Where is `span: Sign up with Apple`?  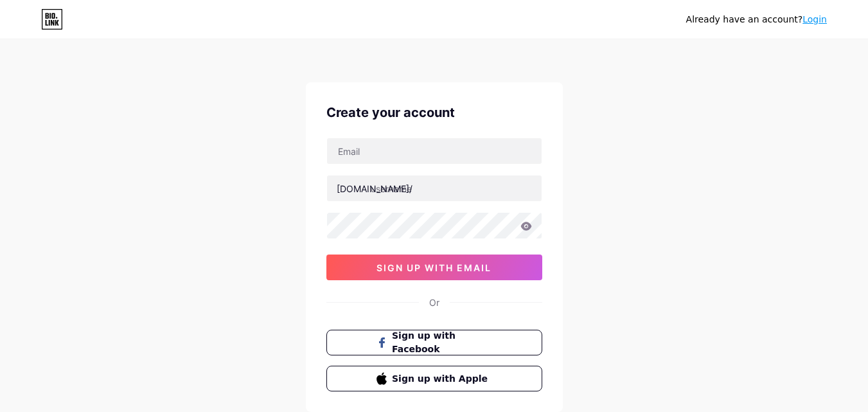
span: Sign up with Apple is located at coordinates (442, 378).